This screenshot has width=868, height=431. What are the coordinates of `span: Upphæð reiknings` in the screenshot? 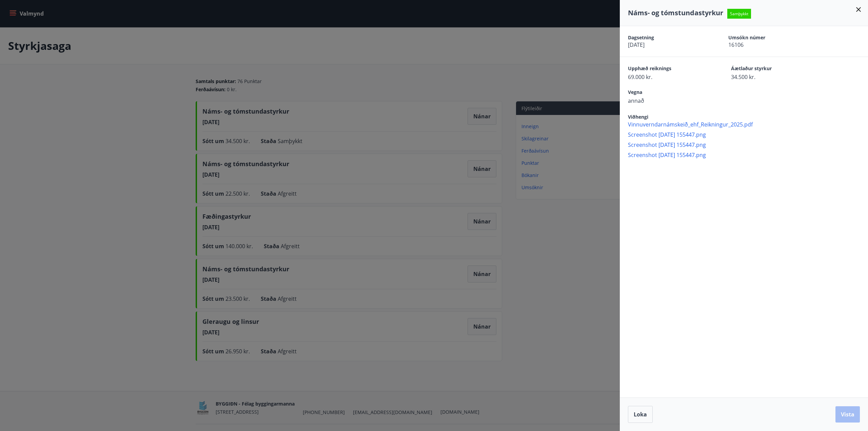 It's located at (668, 69).